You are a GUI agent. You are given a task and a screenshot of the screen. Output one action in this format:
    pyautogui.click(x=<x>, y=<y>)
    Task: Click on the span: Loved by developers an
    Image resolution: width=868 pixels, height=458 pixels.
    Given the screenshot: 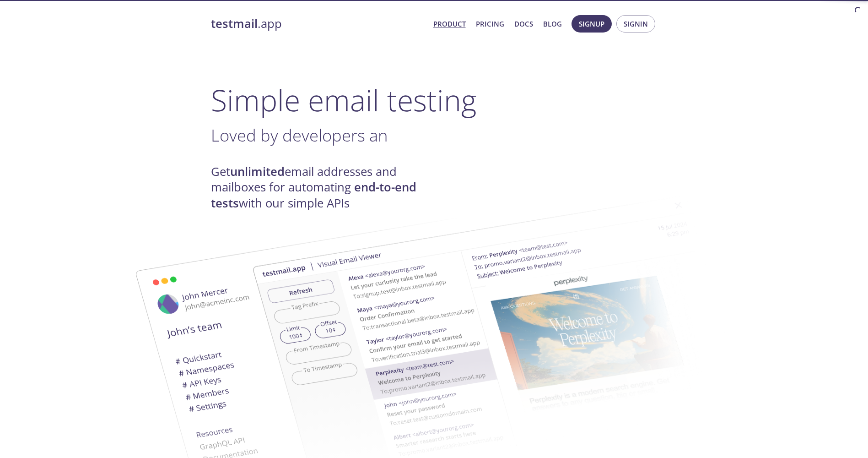 What is the action you would take?
    pyautogui.click(x=299, y=135)
    